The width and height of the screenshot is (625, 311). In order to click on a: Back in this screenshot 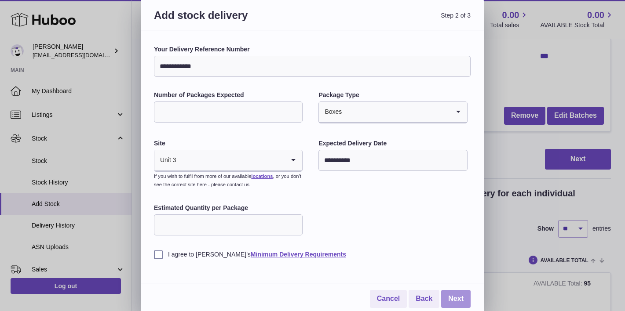, I will do `click(424, 299)`.